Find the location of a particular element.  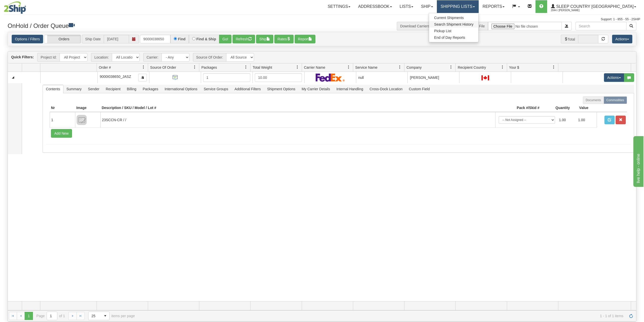

button: Ship is located at coordinates (265, 39).